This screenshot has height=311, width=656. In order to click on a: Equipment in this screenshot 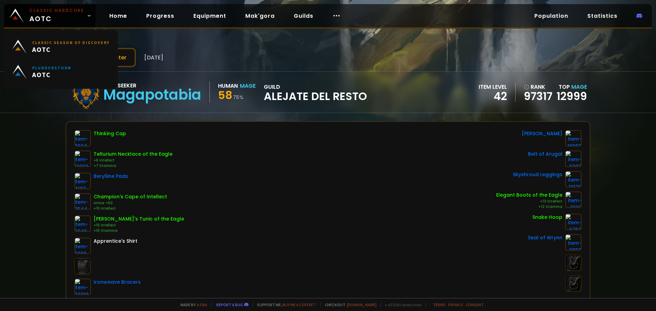, I will do `click(210, 16)`.